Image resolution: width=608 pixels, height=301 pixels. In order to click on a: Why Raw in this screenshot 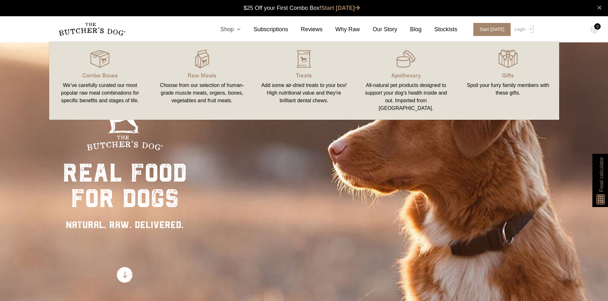, I will do `click(341, 29)`.